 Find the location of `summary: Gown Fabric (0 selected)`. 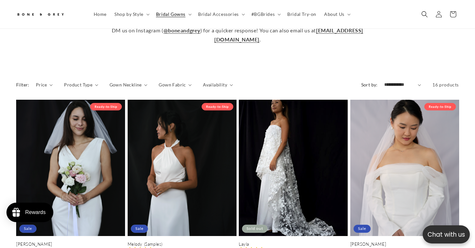

summary: Gown Fabric (0 selected) is located at coordinates (175, 84).